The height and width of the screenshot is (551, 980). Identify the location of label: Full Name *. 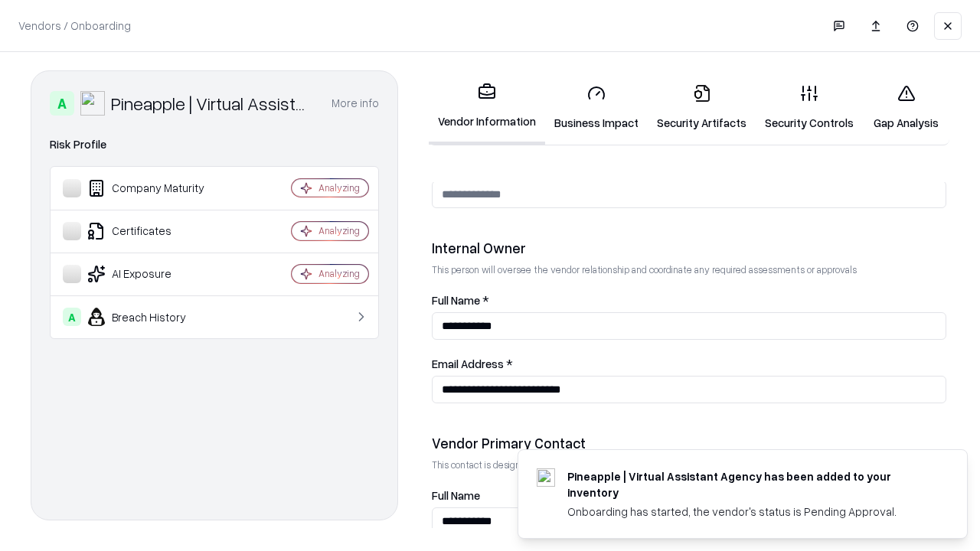
(689, 300).